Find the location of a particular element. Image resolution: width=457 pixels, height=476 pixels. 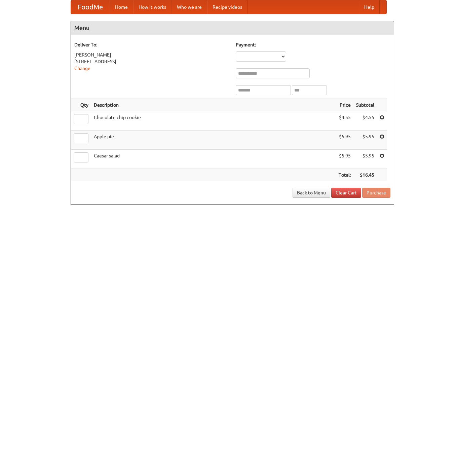

th: Total: is located at coordinates (344, 175).